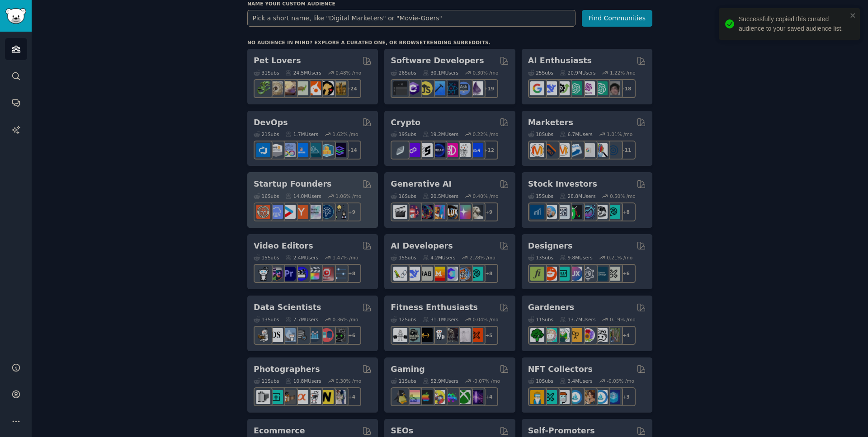 This screenshot has height=437, width=868. I want to click on a: trending subreddits, so click(456, 43).